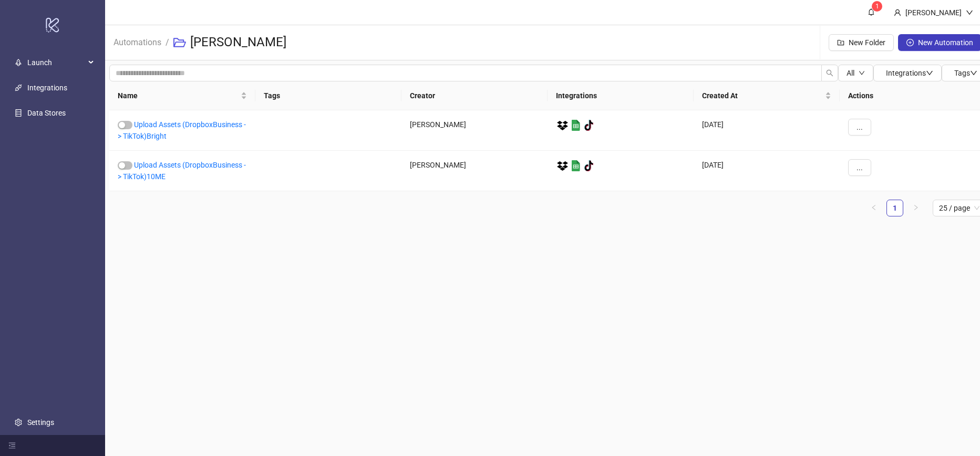  What do you see at coordinates (874, 208) in the screenshot?
I see `button: left` at bounding box center [874, 208].